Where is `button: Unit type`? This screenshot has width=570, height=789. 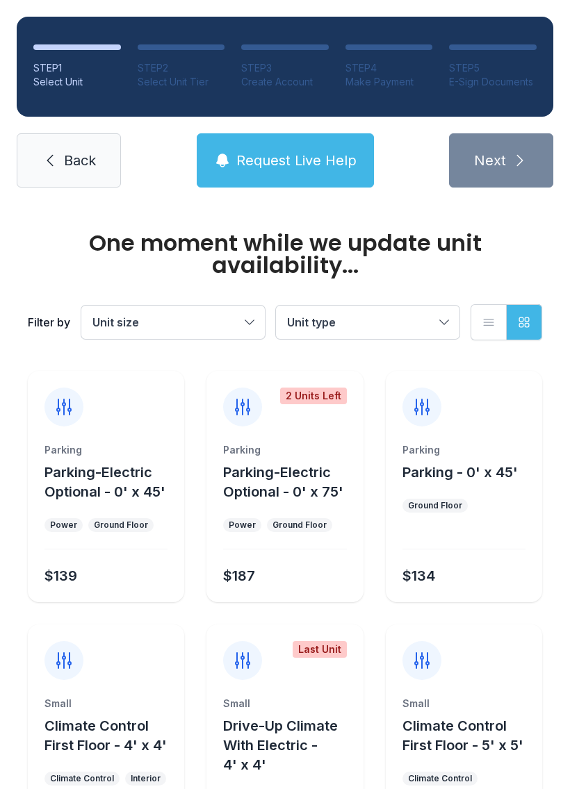
button: Unit type is located at coordinates (368, 322).